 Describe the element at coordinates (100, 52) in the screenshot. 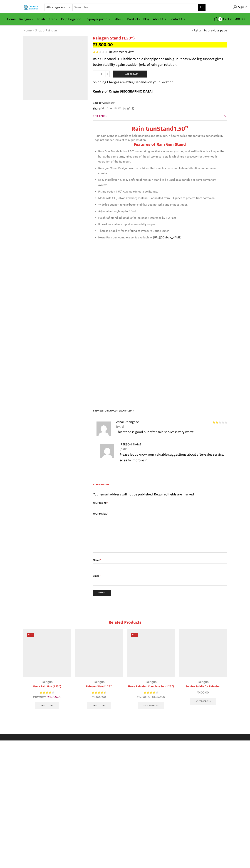

I see `div: Rated 2.00 out of 5` at that location.